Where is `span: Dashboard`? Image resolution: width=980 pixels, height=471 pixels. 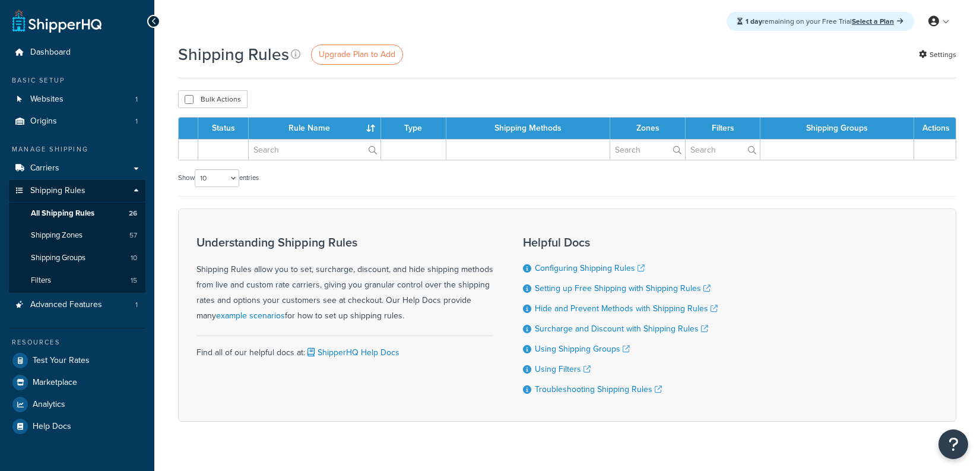 span: Dashboard is located at coordinates (51, 52).